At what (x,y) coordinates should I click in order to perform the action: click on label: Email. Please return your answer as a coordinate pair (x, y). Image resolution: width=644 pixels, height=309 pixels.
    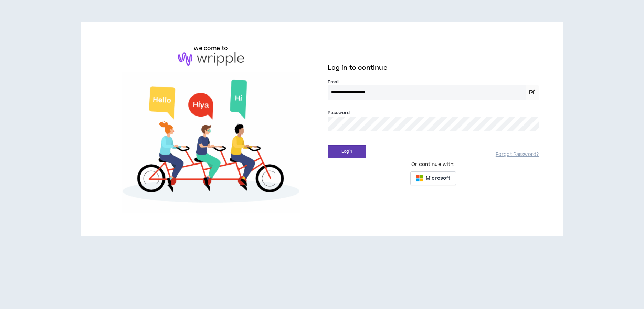
    Looking at the image, I should click on (433, 82).